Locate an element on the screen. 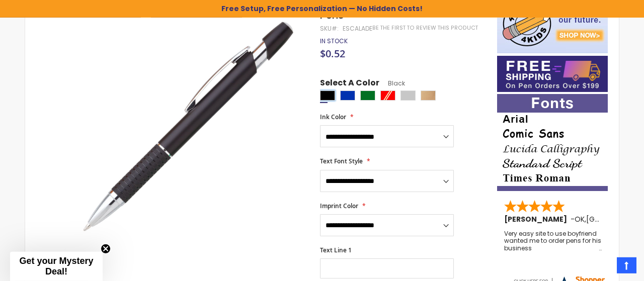 The height and width of the screenshot is (281, 644). span: In stock is located at coordinates (334, 41).